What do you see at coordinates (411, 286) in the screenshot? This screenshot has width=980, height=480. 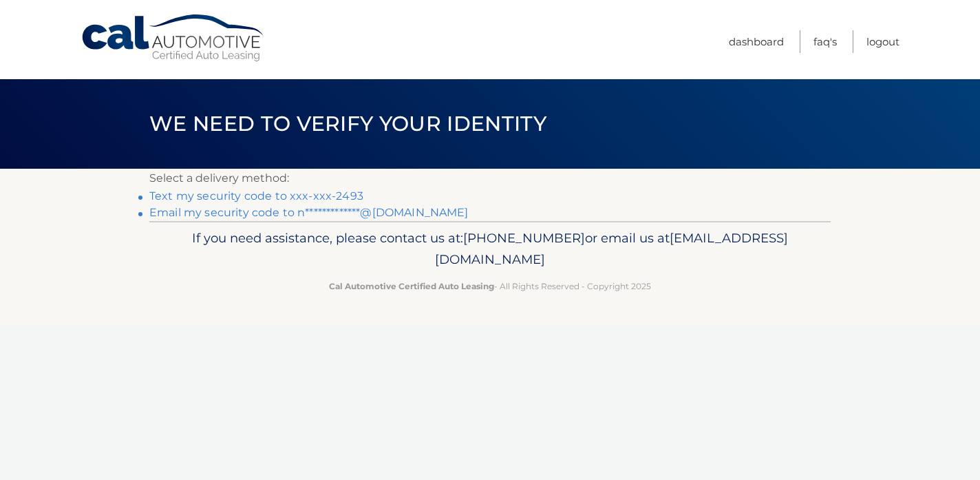 I see `strong: Cal Automotive Certified Auto Leasing` at bounding box center [411, 286].